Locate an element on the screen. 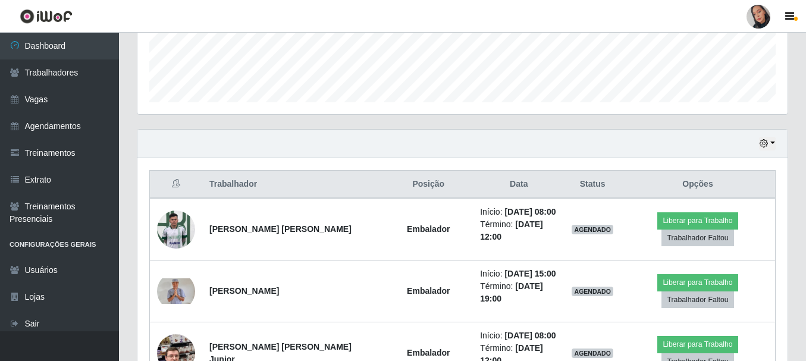 This screenshot has width=806, height=361. th: Opções is located at coordinates (697, 184).